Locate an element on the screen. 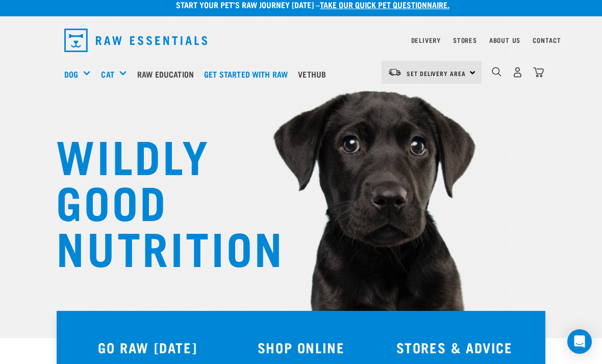 This screenshot has height=364, width=602. a: Contact is located at coordinates (547, 40).